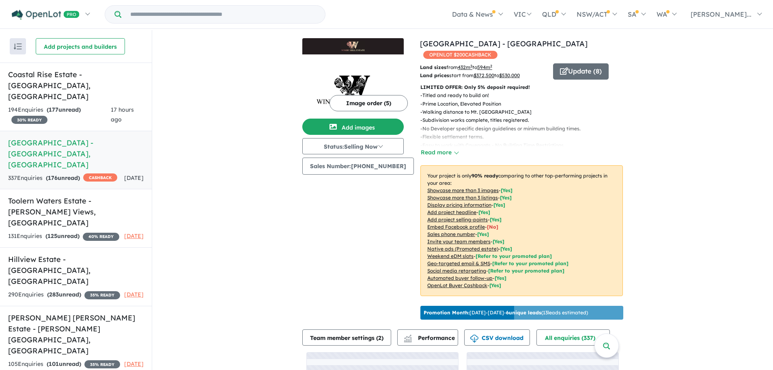  Describe the element at coordinates (353, 146) in the screenshot. I see `button: Status:Selling Now` at that location.